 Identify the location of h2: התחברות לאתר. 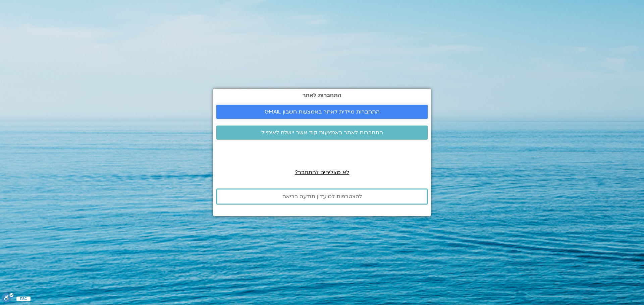
(322, 95).